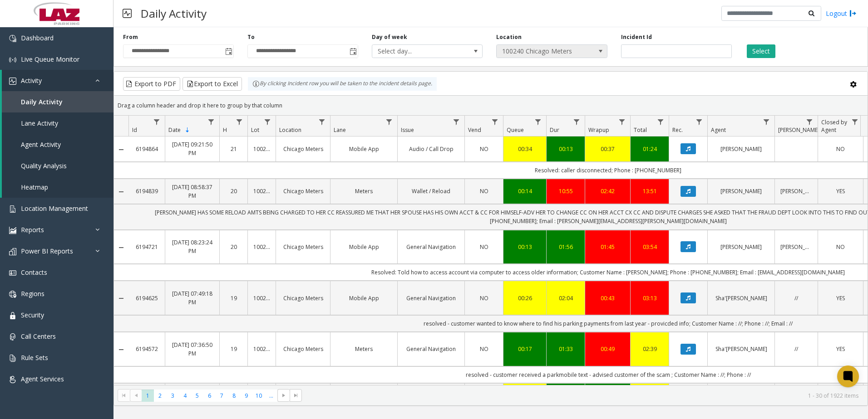 The width and height of the screenshot is (868, 419). What do you see at coordinates (147, 247) in the screenshot?
I see `a: 6194721` at bounding box center [147, 247].